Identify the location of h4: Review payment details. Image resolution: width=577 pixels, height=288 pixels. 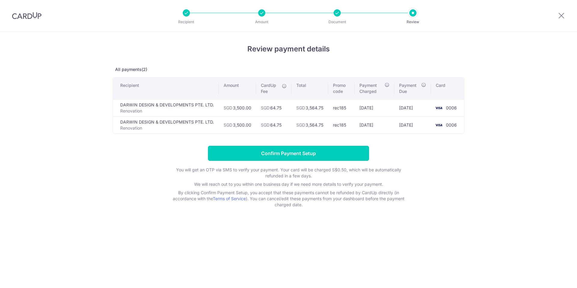
(288, 49).